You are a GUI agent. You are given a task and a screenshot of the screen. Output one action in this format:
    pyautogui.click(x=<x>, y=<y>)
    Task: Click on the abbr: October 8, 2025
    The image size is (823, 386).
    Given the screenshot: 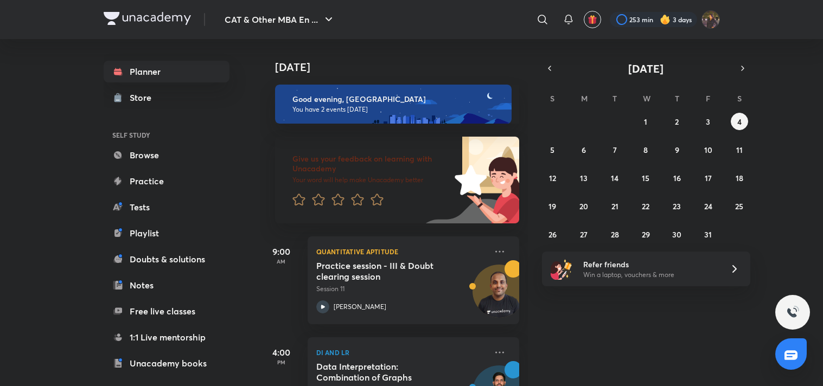 What is the action you would take?
    pyautogui.click(x=646, y=150)
    